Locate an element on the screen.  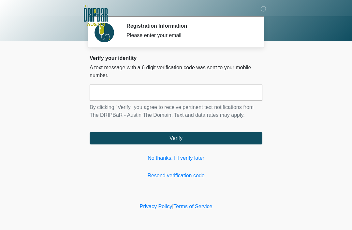
a: No thanks, I'll verify later is located at coordinates (176, 158).